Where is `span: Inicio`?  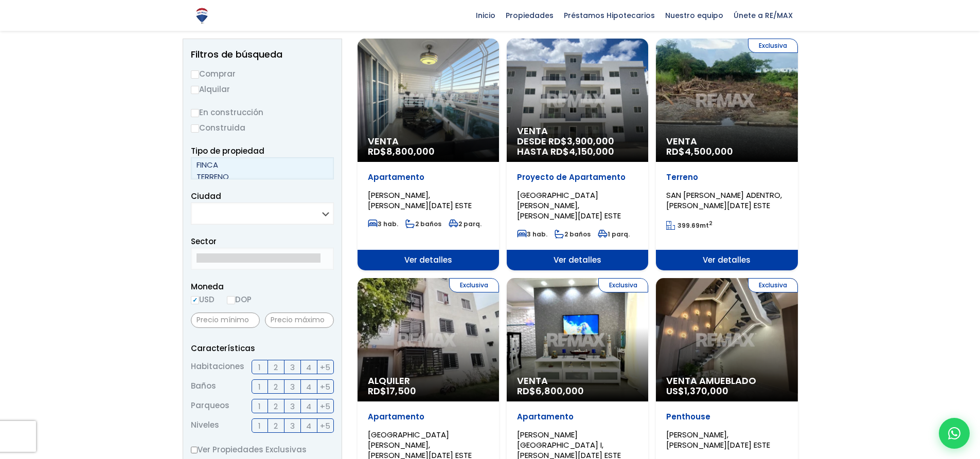 span: Inicio is located at coordinates (485, 16).